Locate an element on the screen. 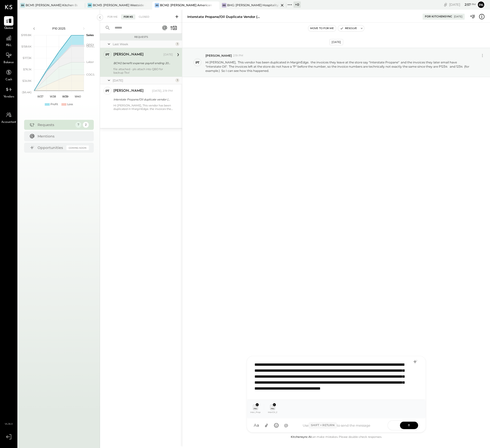 The image size is (490, 448). div: For KS is located at coordinates (128, 17).